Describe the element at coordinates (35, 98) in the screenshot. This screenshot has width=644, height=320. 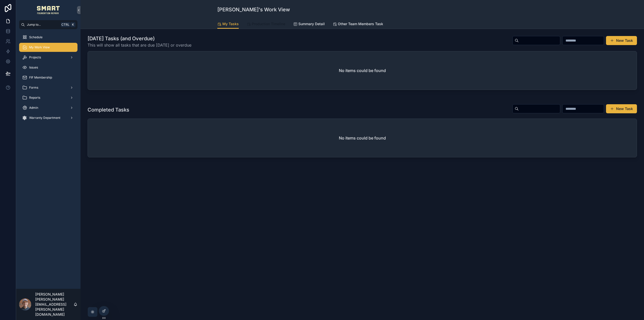
I see `span: Reports` at that location.